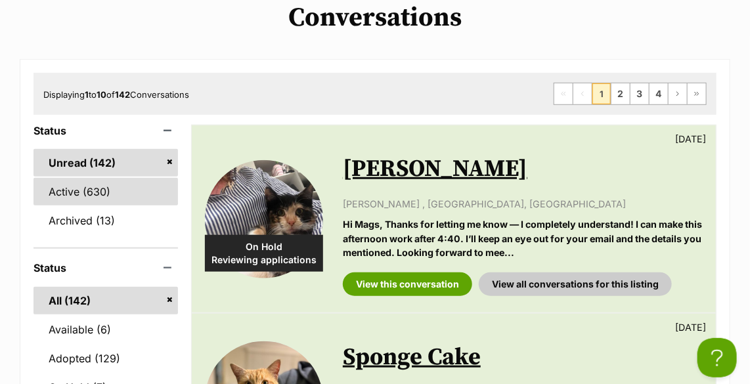  Describe the element at coordinates (640, 94) in the screenshot. I see `a: Page 3` at that location.